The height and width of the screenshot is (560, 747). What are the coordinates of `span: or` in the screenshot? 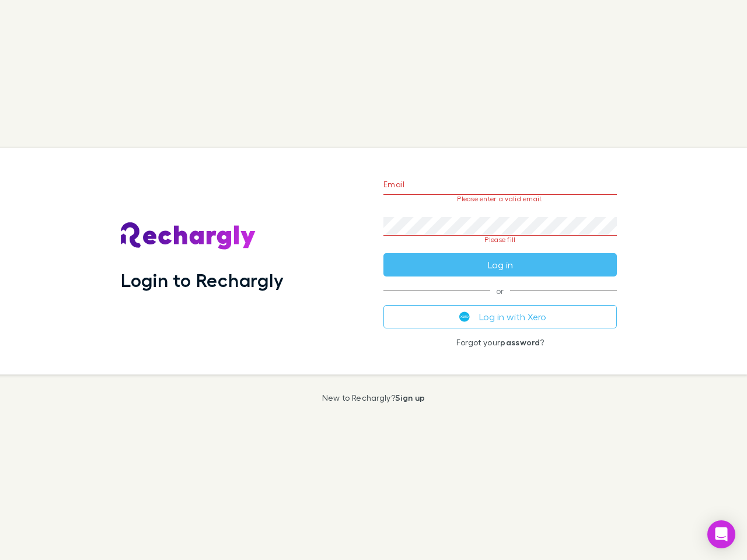 It's located at (500, 291).